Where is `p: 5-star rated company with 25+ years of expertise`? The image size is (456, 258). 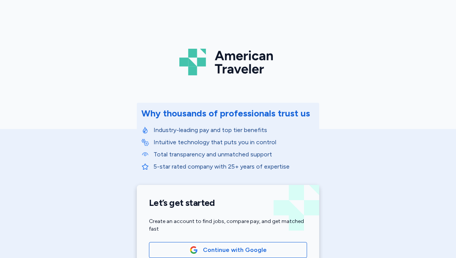
p: 5-star rated company with 25+ years of expertise is located at coordinates (234, 166).